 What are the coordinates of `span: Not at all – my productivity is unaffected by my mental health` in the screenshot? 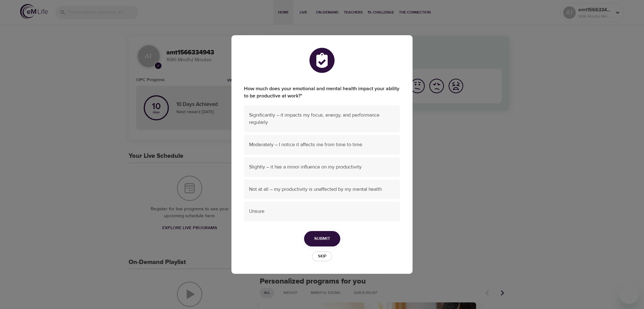 It's located at (322, 189).